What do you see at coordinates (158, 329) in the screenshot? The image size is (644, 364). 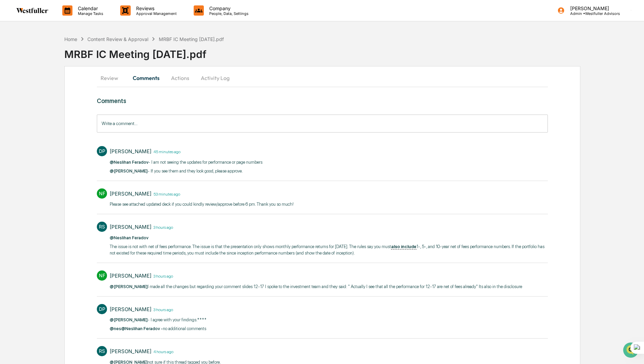 I see `p: no additional comments` at bounding box center [158, 329].